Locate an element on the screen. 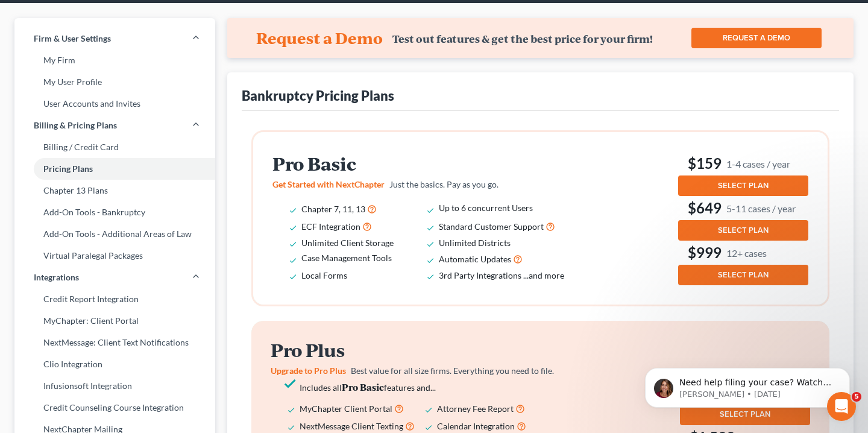 This screenshot has height=433, width=868. small: 1-4 cases / year is located at coordinates (758, 164).